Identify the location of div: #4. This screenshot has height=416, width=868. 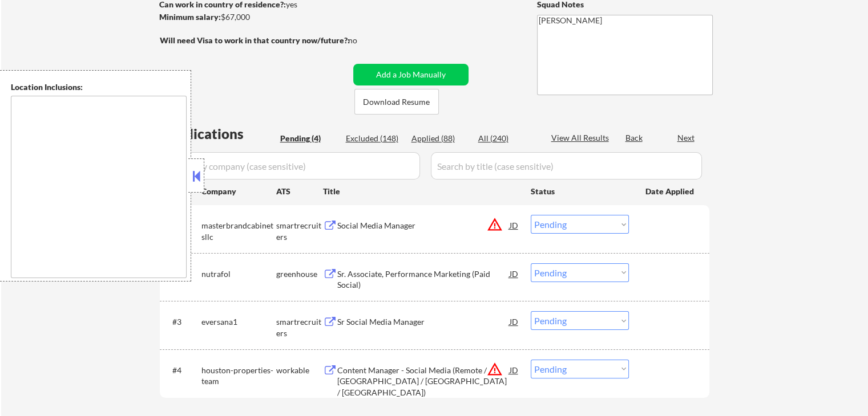
(182, 371).